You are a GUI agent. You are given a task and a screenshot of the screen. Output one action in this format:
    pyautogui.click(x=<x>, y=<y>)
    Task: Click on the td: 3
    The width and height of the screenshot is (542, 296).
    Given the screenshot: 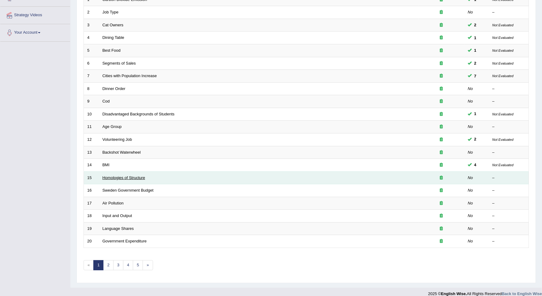 What is the action you would take?
    pyautogui.click(x=91, y=25)
    